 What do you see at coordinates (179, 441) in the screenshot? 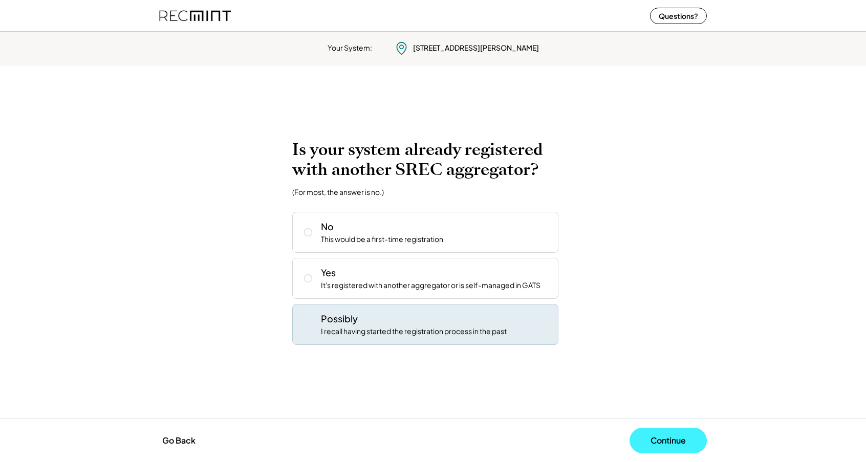
I see `button: Go Back` at bounding box center [179, 441].